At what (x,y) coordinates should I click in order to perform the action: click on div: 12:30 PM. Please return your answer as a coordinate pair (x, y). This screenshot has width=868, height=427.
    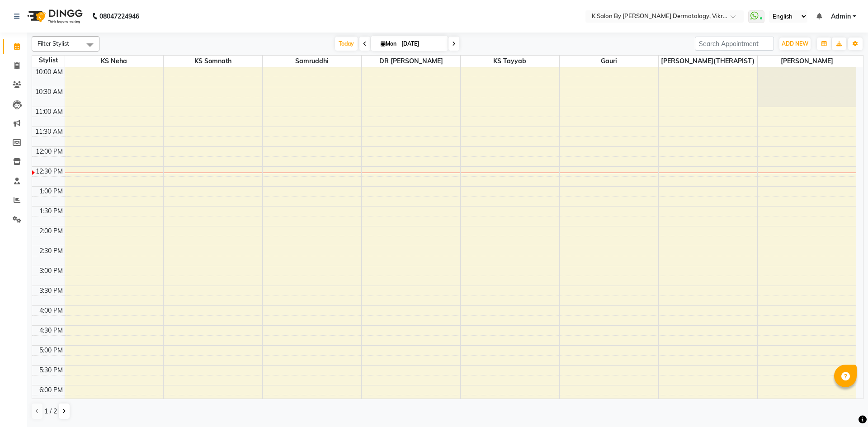
    Looking at the image, I should click on (49, 172).